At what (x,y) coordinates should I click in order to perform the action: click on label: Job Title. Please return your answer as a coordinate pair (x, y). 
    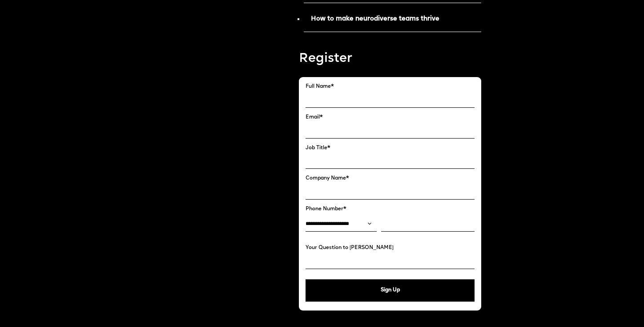
    Looking at the image, I should click on (390, 148).